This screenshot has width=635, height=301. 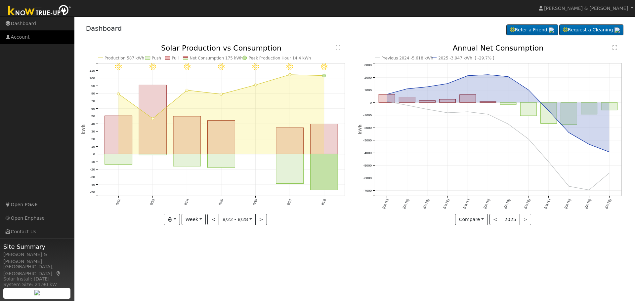 What do you see at coordinates (280, 58) in the screenshot?
I see `text: Peak Production Hour 14.4 kWh` at bounding box center [280, 58].